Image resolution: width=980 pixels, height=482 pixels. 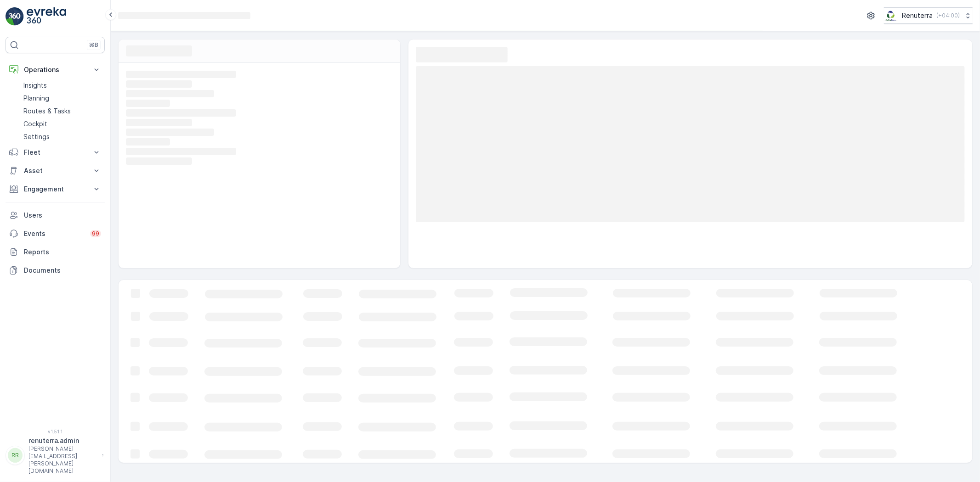 What do you see at coordinates (62, 252) in the screenshot?
I see `p: Reports` at bounding box center [62, 252].